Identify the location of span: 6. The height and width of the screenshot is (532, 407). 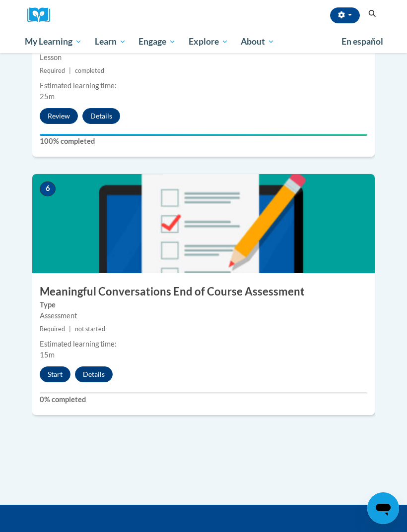
(47, 189).